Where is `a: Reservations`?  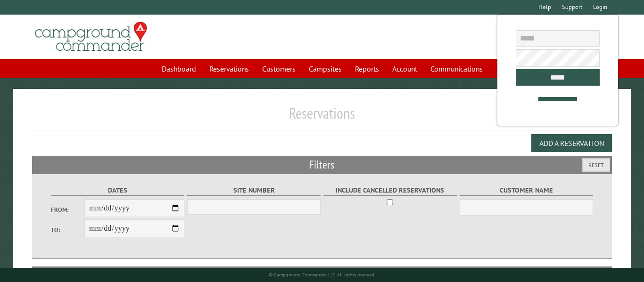
a: Reservations is located at coordinates (229, 69).